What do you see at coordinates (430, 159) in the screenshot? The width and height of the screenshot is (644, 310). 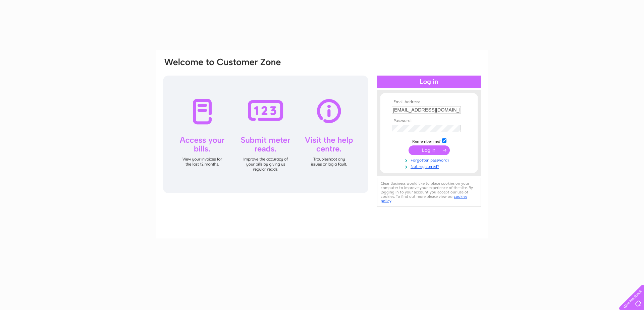 I see `a: Forgotten password?` at bounding box center [430, 159].